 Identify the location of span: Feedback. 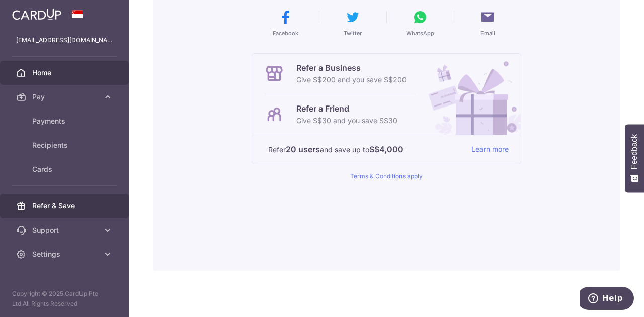
(634, 152).